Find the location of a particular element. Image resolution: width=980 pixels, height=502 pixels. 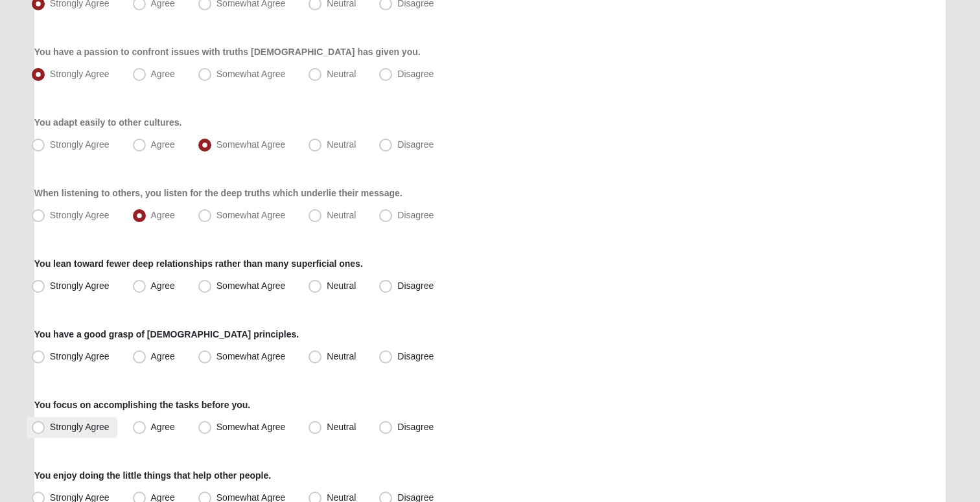

a: Page Load Time: 0.14s is located at coordinates (52, 492).